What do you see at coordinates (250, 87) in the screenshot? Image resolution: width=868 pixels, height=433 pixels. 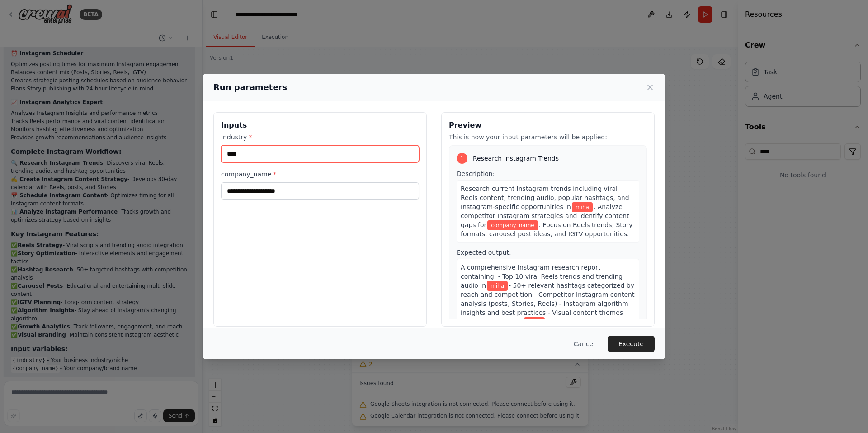 I see `h2: Run parameters` at bounding box center [250, 87].